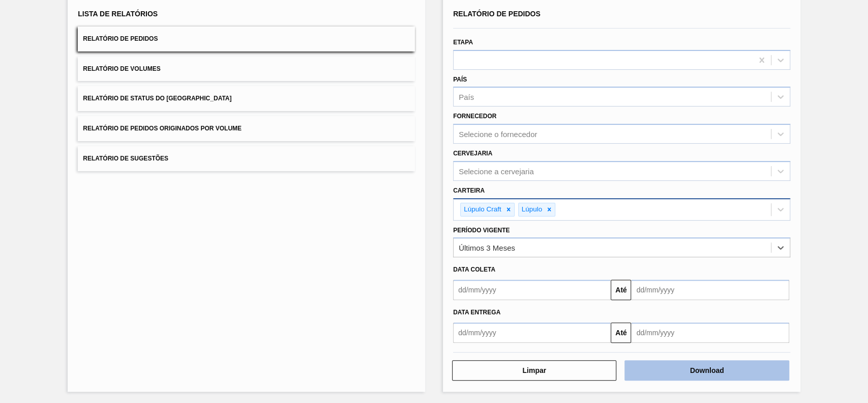  I want to click on span: Relatório de Pedidos Originados por Volume, so click(162, 128).